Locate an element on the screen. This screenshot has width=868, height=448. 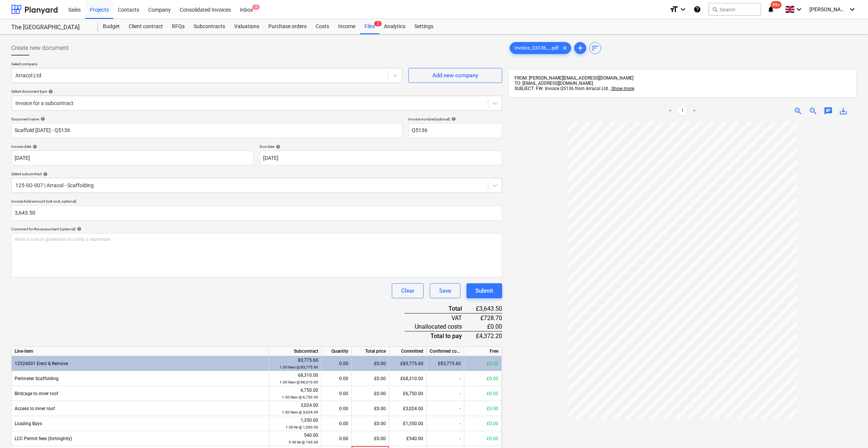
span: add is located at coordinates (580, 48).